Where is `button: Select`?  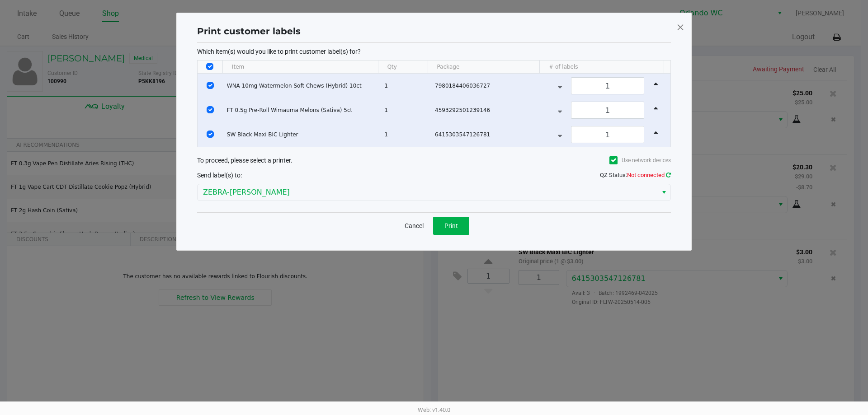 button: Select is located at coordinates (663, 192).